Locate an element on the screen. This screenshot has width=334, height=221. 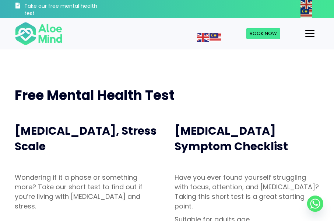
p: Wondering if it a phase or something more? Take our short test to find out if you’re living with ... is located at coordinates (87, 192).